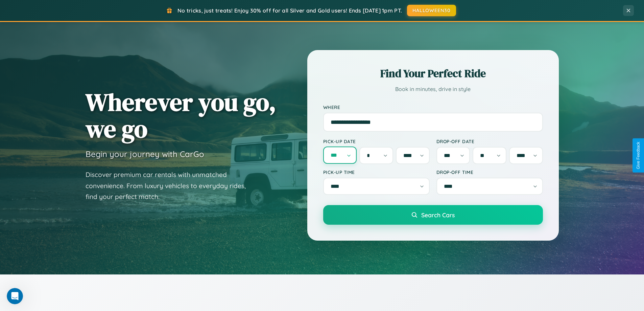  What do you see at coordinates (438, 215) in the screenshot?
I see `span: Search Cars` at bounding box center [438, 215].